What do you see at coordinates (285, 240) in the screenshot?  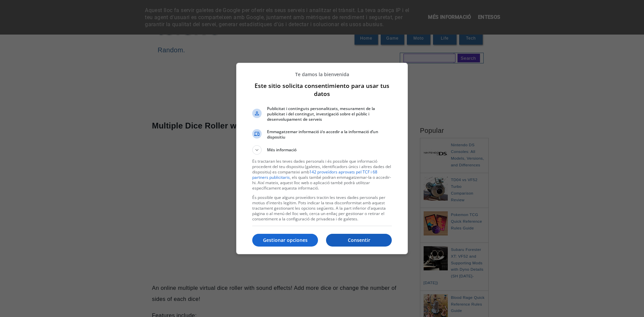 I see `button: Gestionar opciones` at bounding box center [285, 240].